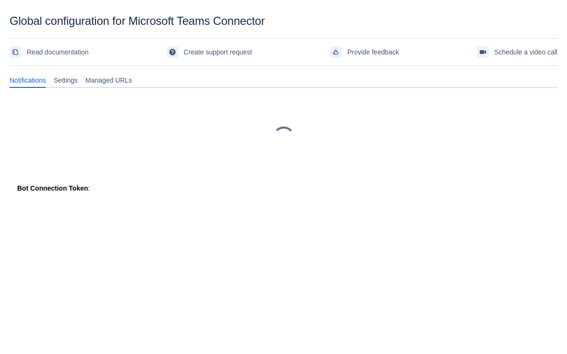 Image resolution: width=567 pixels, height=354 pixels. I want to click on span: Notifications, so click(28, 80).